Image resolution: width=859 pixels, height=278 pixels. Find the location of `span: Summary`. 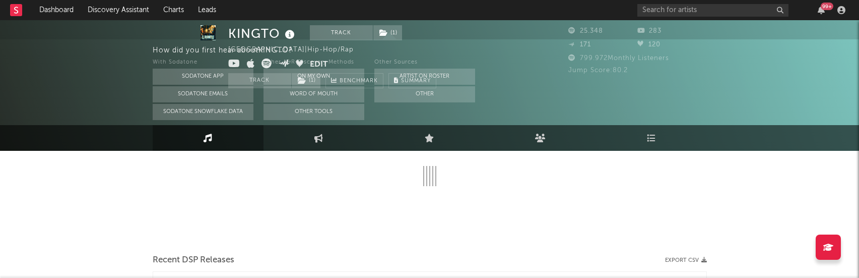

span: Summary is located at coordinates (416, 81).